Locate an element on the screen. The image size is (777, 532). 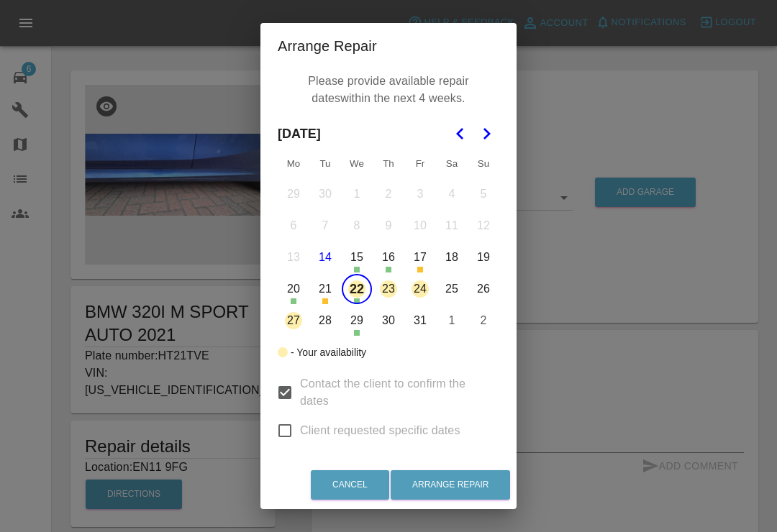
button: Monday, October 13th, 2025 is located at coordinates (293, 258).